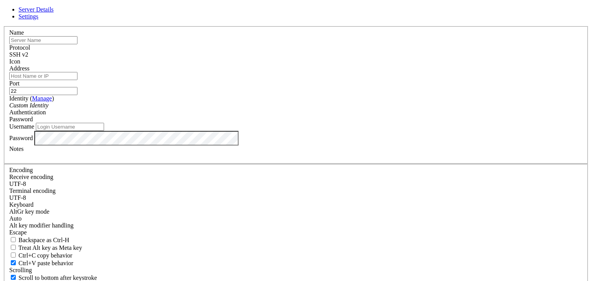 Image resolution: width=592 pixels, height=281 pixels. What do you see at coordinates (13, 277) in the screenshot?
I see `input: Scroll to bottom after keystroke` at bounding box center [13, 277].